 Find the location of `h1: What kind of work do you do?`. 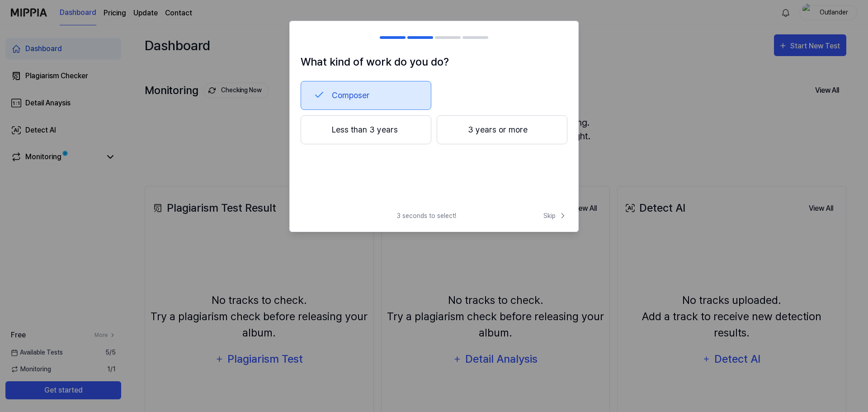

h1: What kind of work do you do? is located at coordinates (434, 62).